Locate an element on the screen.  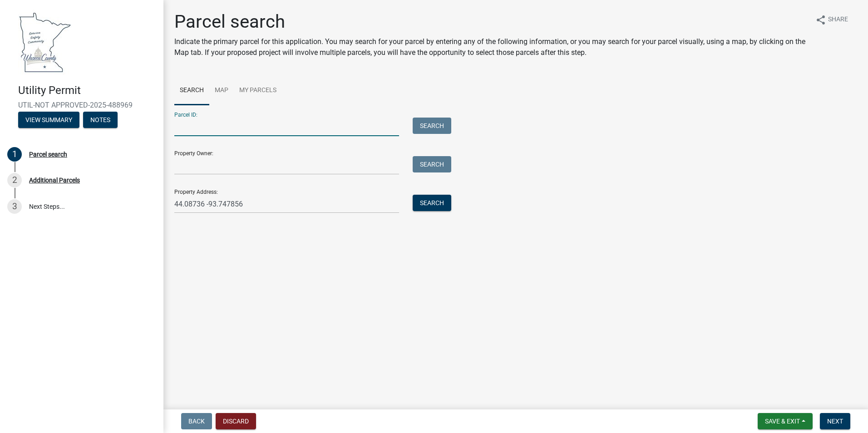
a: Search is located at coordinates (192, 91).